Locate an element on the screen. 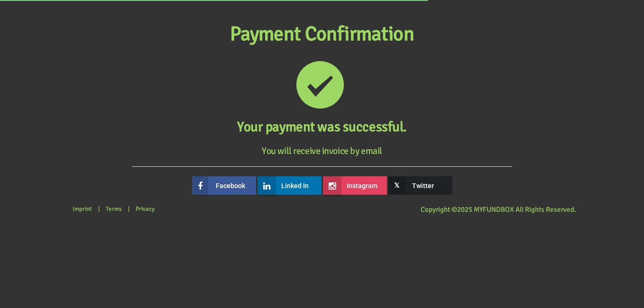 The image size is (644, 308). b: 𝕏 is located at coordinates (396, 185).